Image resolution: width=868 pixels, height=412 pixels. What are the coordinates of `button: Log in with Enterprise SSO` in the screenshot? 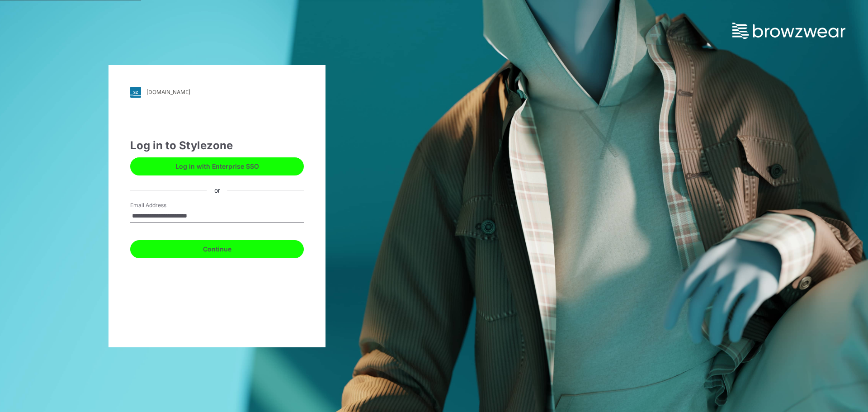 It's located at (217, 166).